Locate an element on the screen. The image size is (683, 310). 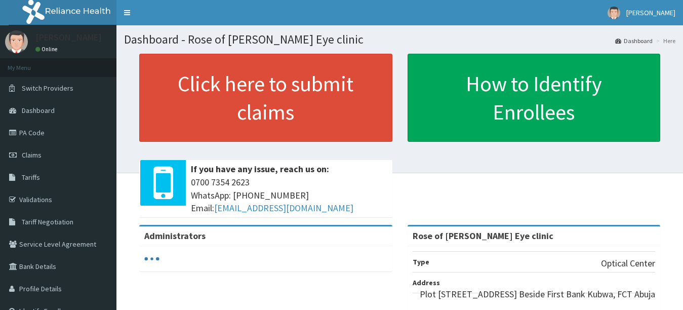
a: How to Identify Enrollees is located at coordinates (534, 98).